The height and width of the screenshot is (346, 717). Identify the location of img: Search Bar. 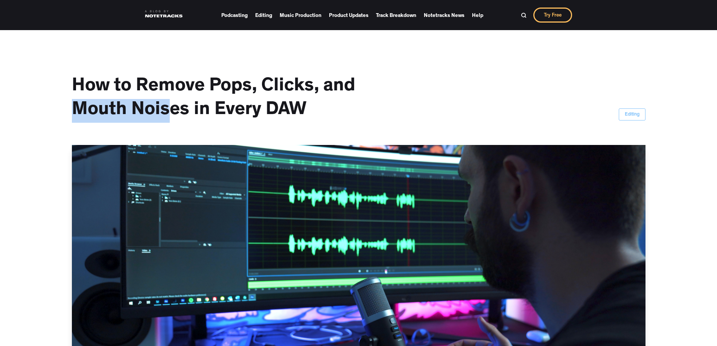
(524, 15).